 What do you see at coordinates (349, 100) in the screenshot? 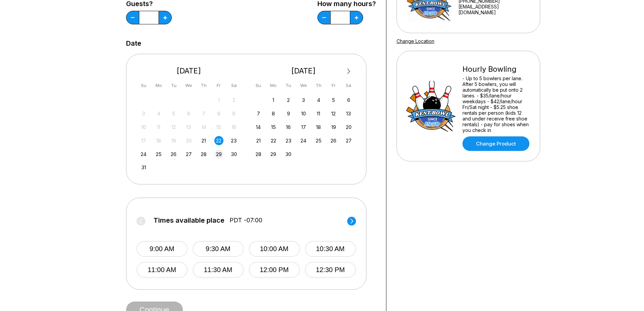
I see `div: Choose Saturday, September 6th, 2025` at bounding box center [349, 100].